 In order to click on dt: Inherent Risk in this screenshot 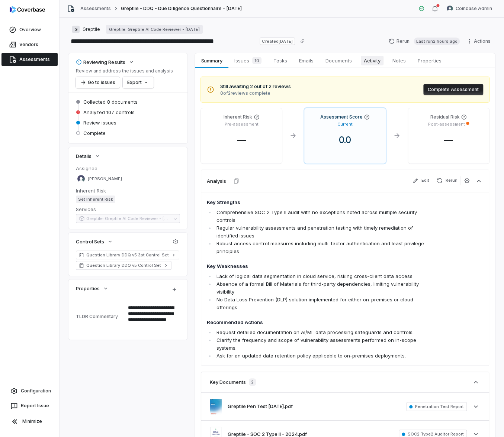, I will do `click(128, 191)`.